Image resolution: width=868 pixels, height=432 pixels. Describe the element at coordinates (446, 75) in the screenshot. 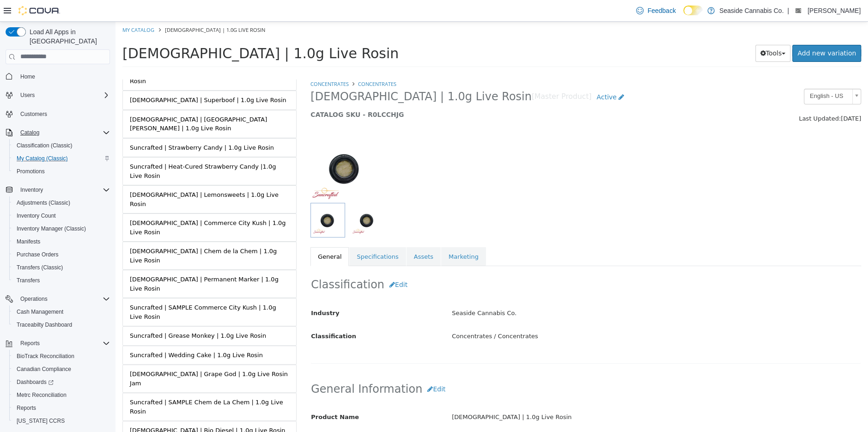

I see `small: [Master Product]` at that location.